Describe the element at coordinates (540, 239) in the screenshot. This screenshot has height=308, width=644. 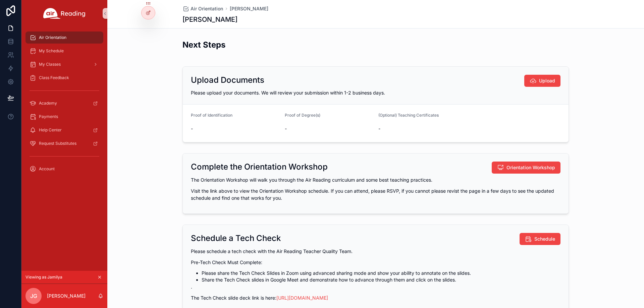
I see `button: Schedule` at that location.